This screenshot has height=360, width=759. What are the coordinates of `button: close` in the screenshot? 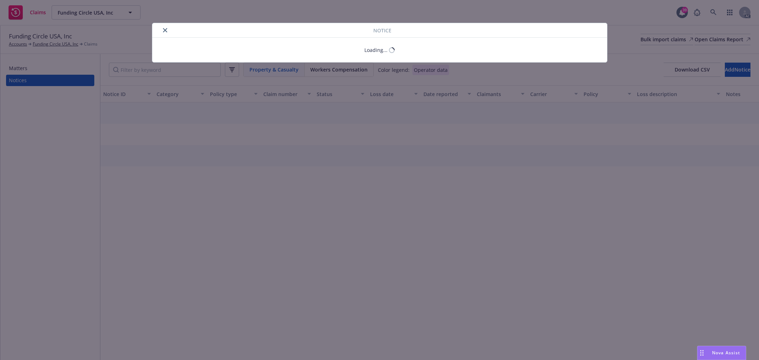 It's located at (165, 30).